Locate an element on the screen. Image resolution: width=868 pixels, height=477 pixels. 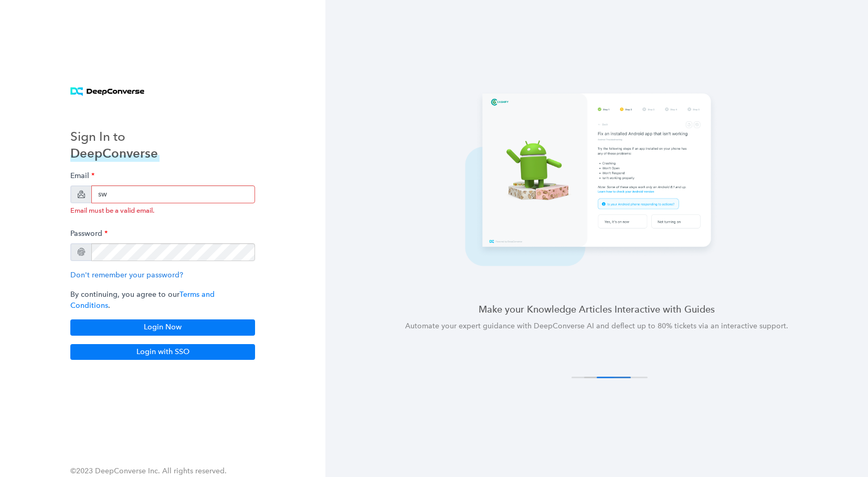
h3: DeepConverse is located at coordinates (115, 154).